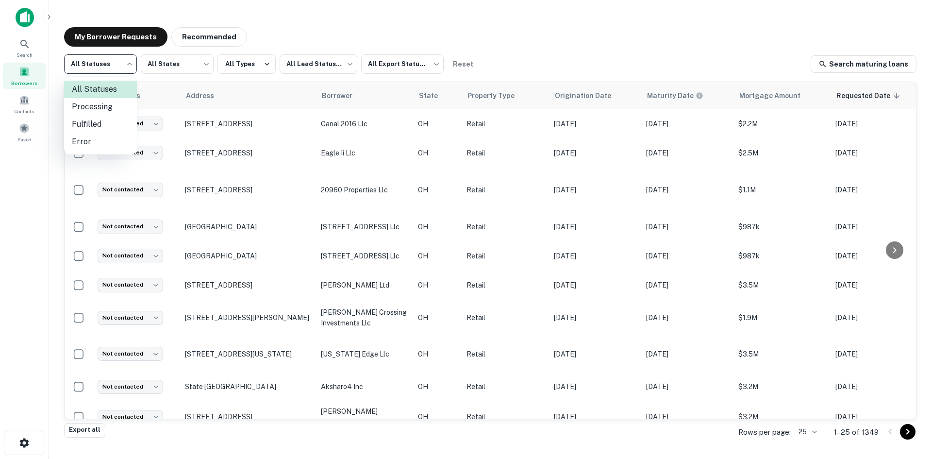  What do you see at coordinates (100, 89) in the screenshot?
I see `li: All Statuses` at bounding box center [100, 89].